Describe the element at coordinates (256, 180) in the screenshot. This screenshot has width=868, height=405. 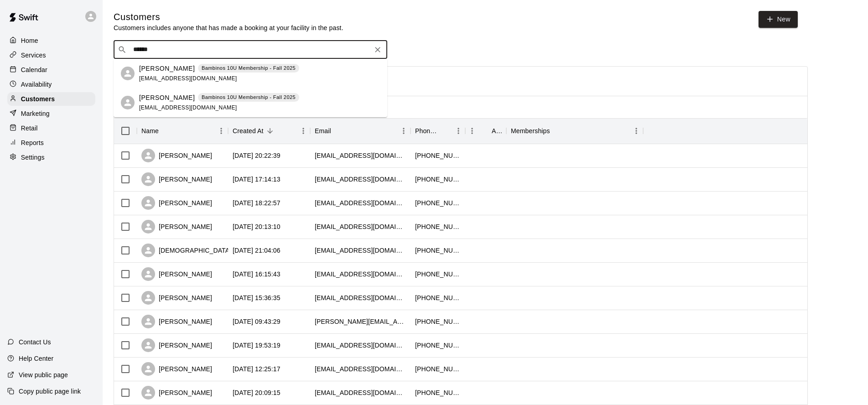
I see `div: 2025-09-18 17:14:13` at that location.